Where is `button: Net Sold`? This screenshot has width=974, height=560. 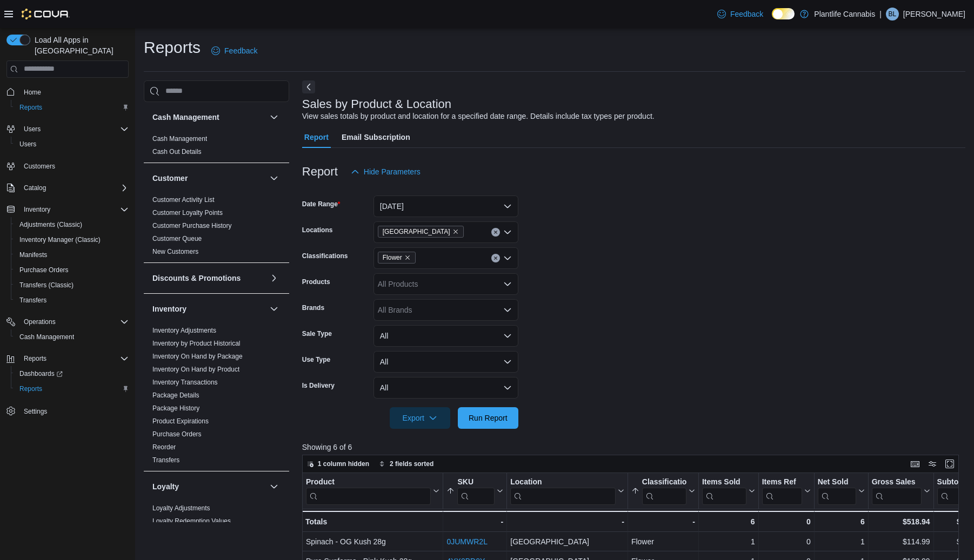 button: Net Sold is located at coordinates (841, 490).